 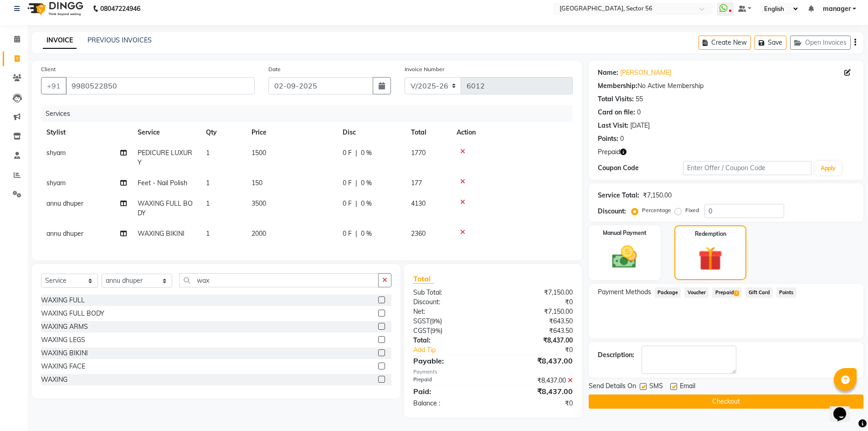 What do you see at coordinates (536, 321) in the screenshot?
I see `div: ₹643.50` at bounding box center [536, 321].